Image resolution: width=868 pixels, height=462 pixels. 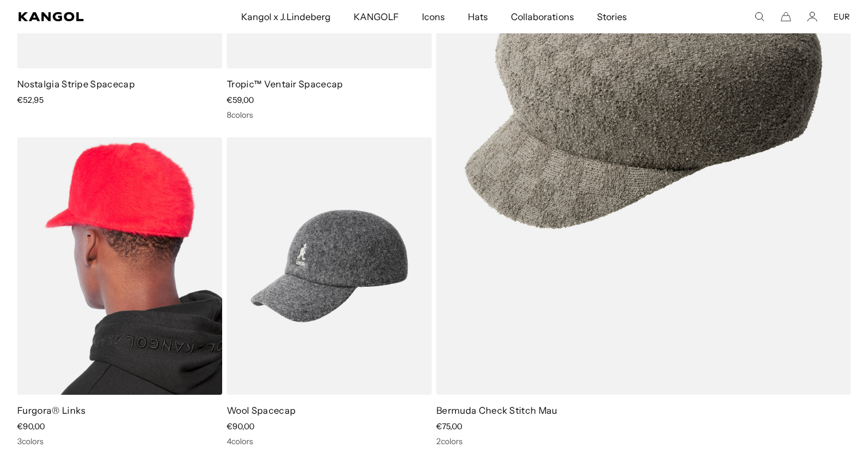 What do you see at coordinates (88, 17) in the screenshot?
I see `a: Kangol` at bounding box center [88, 17].